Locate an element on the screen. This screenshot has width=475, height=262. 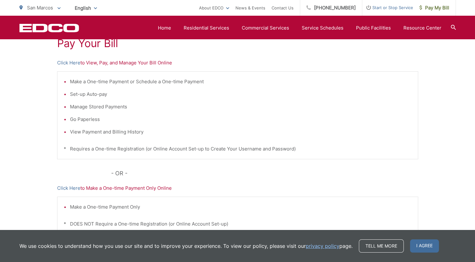
p: to View, Pay, and Manage Your Bill Online is located at coordinates (238, 63).